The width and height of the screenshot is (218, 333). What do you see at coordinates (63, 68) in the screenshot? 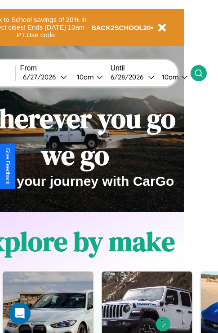
I see `label: From` at bounding box center [63, 68].